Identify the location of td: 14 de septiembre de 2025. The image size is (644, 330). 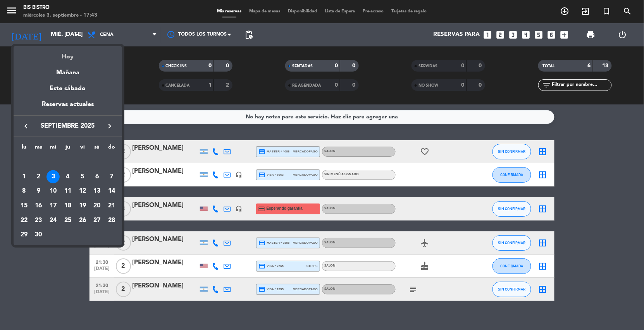
(112, 191).